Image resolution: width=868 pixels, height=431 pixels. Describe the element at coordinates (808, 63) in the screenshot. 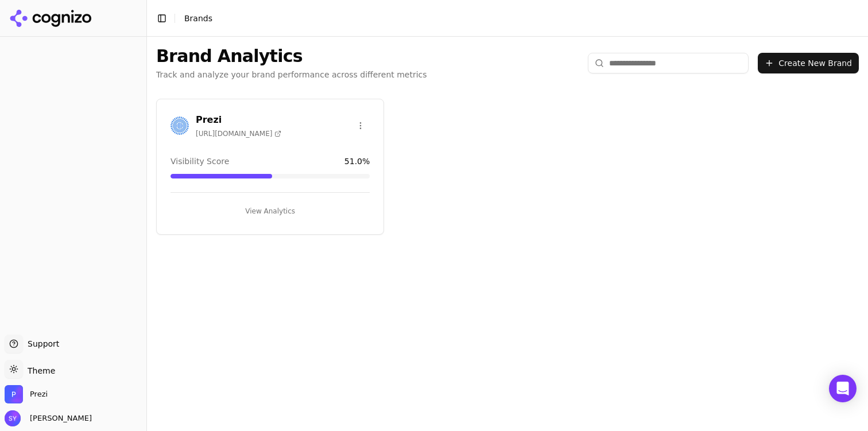

I see `button: Create New Brand` at that location.